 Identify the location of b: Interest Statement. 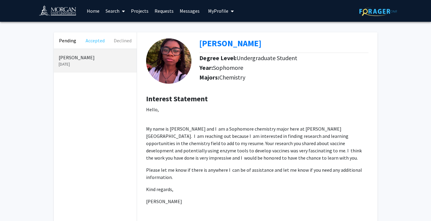
(177, 99).